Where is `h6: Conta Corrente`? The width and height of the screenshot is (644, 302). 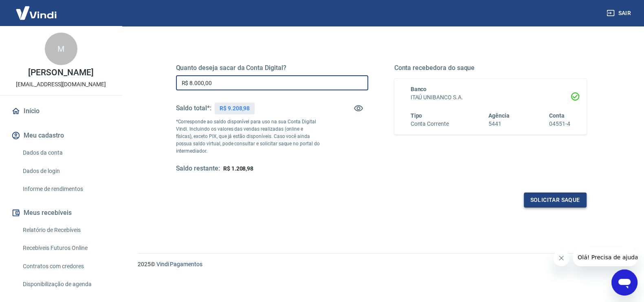
h6: Conta Corrente is located at coordinates (430, 124).